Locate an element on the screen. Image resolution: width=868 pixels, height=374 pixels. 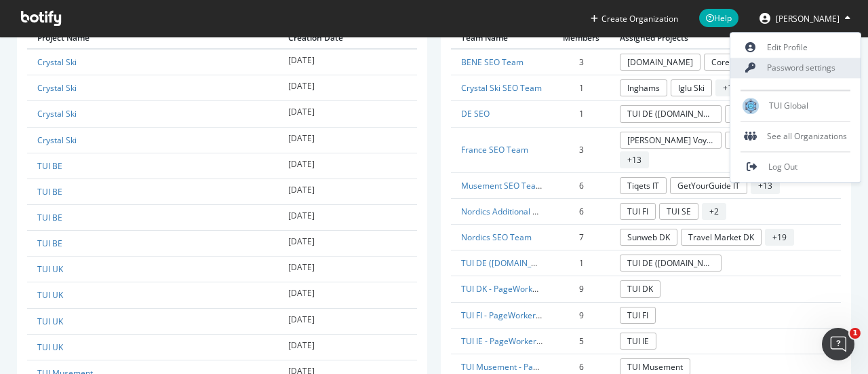
span: + 19 is located at coordinates (778, 237).